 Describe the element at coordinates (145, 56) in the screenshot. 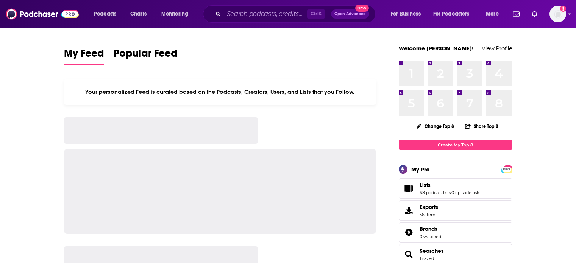

I see `a: Popular Feed` at that location.